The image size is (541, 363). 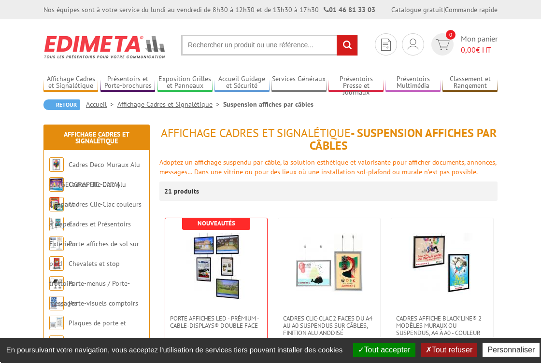 I want to click on a: Présentoirs Presse et Journaux, so click(x=356, y=83).